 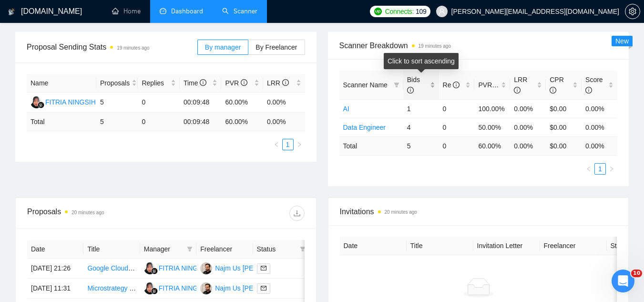 What do you see at coordinates (365, 127) in the screenshot?
I see `a: Data Engineer` at bounding box center [365, 127].